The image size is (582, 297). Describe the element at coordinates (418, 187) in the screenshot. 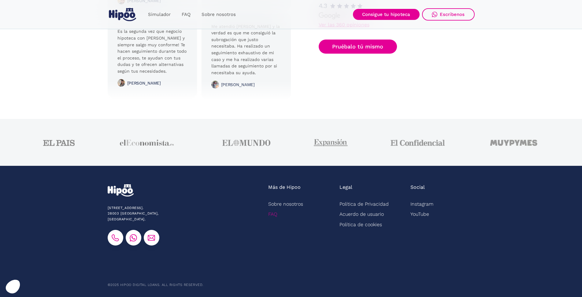

I see `div: Social` at that location.